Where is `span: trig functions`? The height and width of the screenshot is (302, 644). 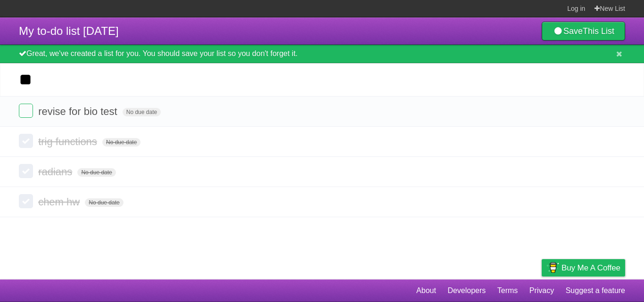
span: trig functions is located at coordinates (69, 142).